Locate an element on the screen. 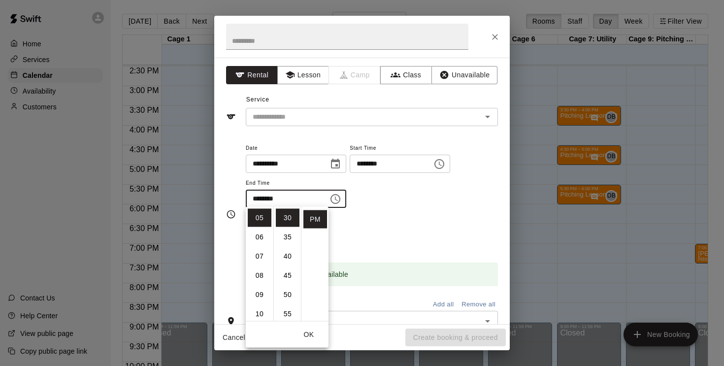 This screenshot has width=724, height=366. span: Date is located at coordinates (296, 148).